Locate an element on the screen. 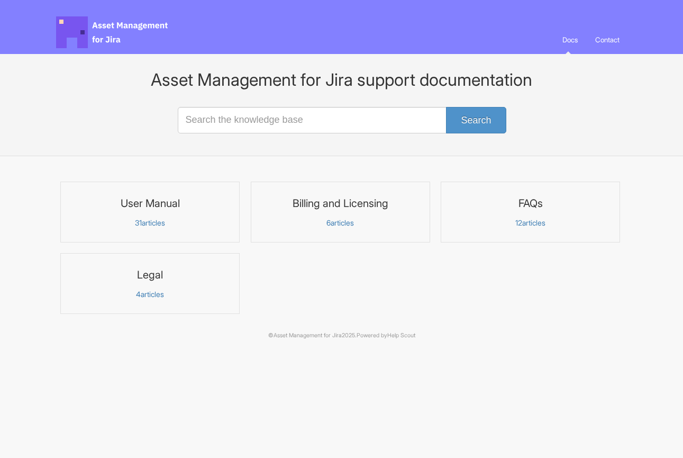 The height and width of the screenshot is (458, 683). a: FAQs 12articles is located at coordinates (530, 212).